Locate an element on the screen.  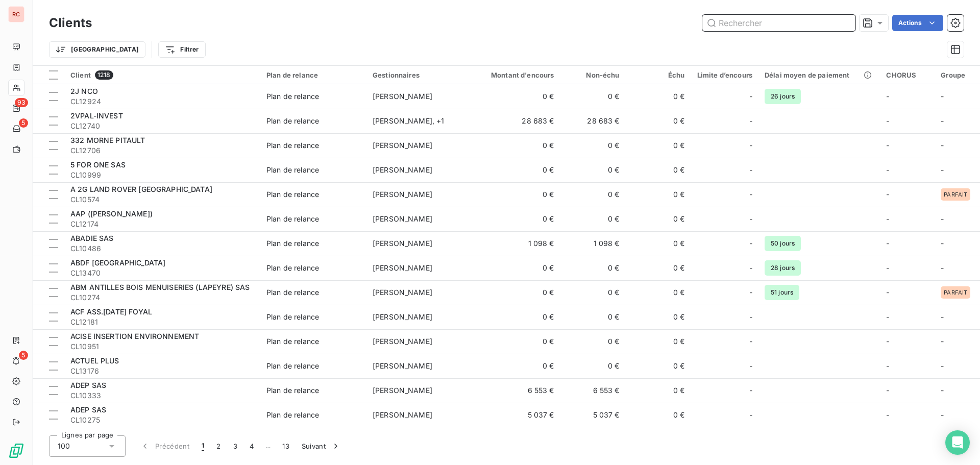
span: CL10333 is located at coordinates (163, 396).